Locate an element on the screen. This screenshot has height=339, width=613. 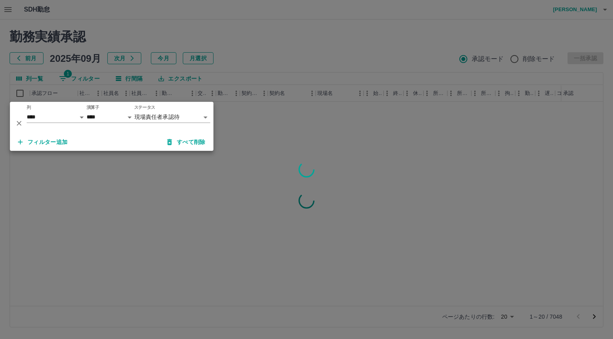
label: 演算子 is located at coordinates (93, 107).